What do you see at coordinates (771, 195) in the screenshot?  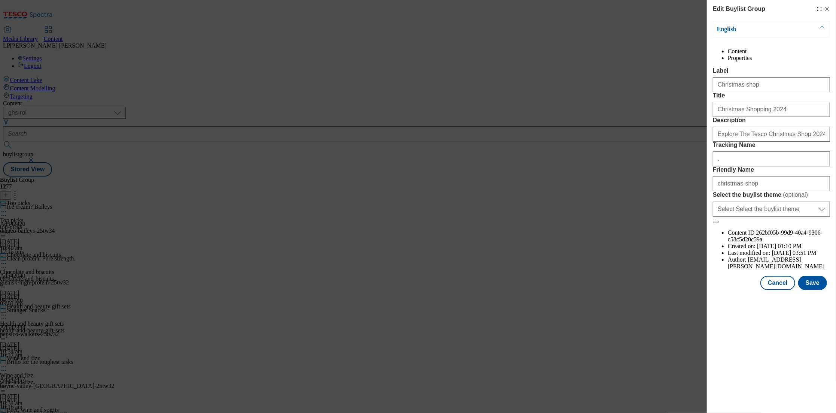 I see `label: Select the buylist theme` at bounding box center [771, 195].